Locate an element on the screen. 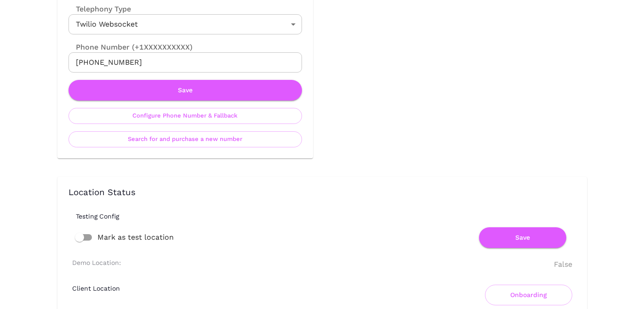 The image size is (644, 309). label: Phone Number (+1XXXXXXXXXX) is located at coordinates (185, 47).